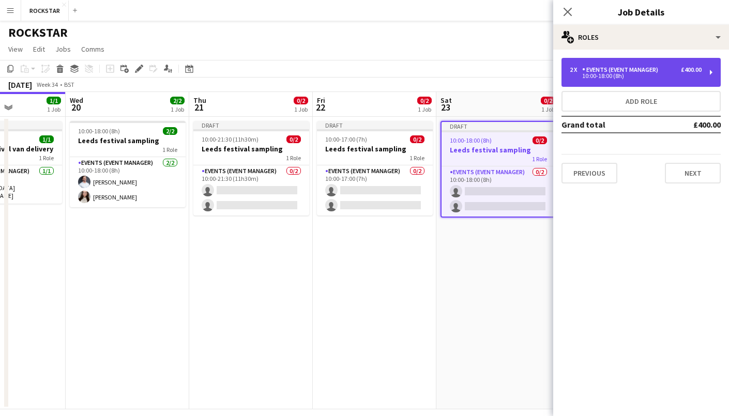 This screenshot has width=729, height=416. Describe the element at coordinates (498, 169) in the screenshot. I see `app-job-card: Draft10:00-18:00 (8h)0/2Leeds festival sampling1 RoleEvents (Event Manager)0/210:00-18:00 (8h)` at that location.